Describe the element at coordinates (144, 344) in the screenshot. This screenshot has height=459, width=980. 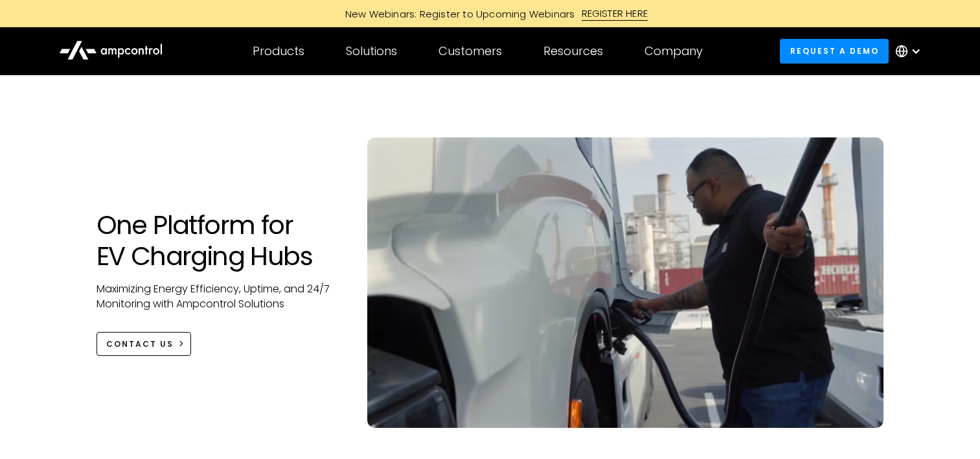
I see `a: CONTACT US` at that location.